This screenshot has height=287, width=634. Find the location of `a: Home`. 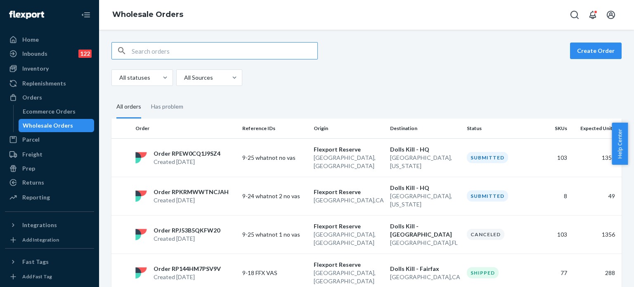

a: Home is located at coordinates (50, 40).